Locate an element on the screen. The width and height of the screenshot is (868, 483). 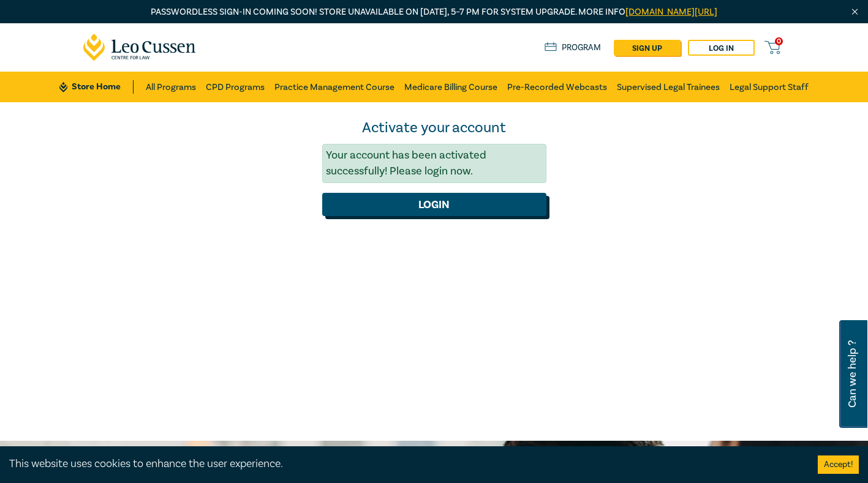
a: Legal Support Staff is located at coordinates (769, 87).